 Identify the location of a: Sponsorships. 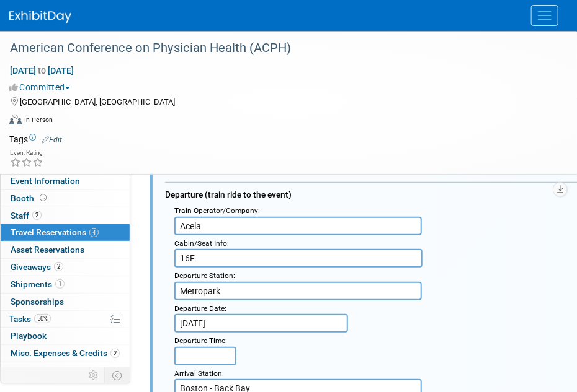
(65, 302).